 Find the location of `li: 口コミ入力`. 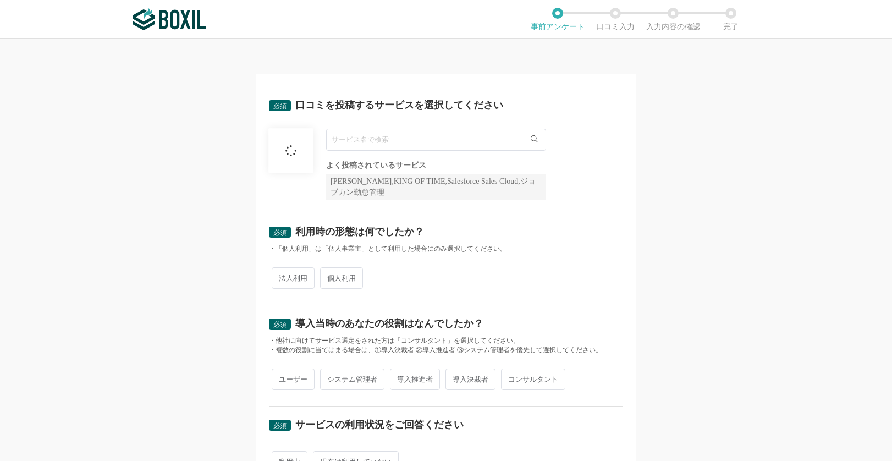

li: 口コミ入力 is located at coordinates (615, 19).